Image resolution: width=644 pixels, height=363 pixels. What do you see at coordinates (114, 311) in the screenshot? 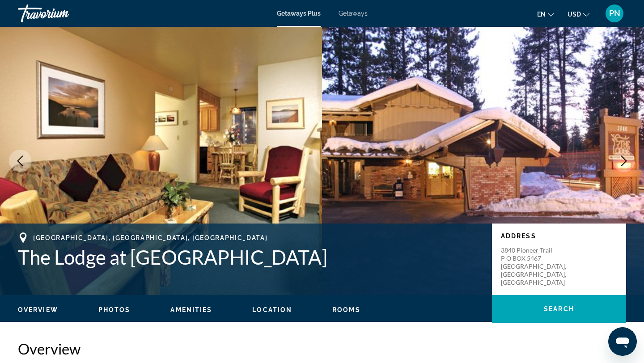
I see `span: Photos` at bounding box center [114, 311].